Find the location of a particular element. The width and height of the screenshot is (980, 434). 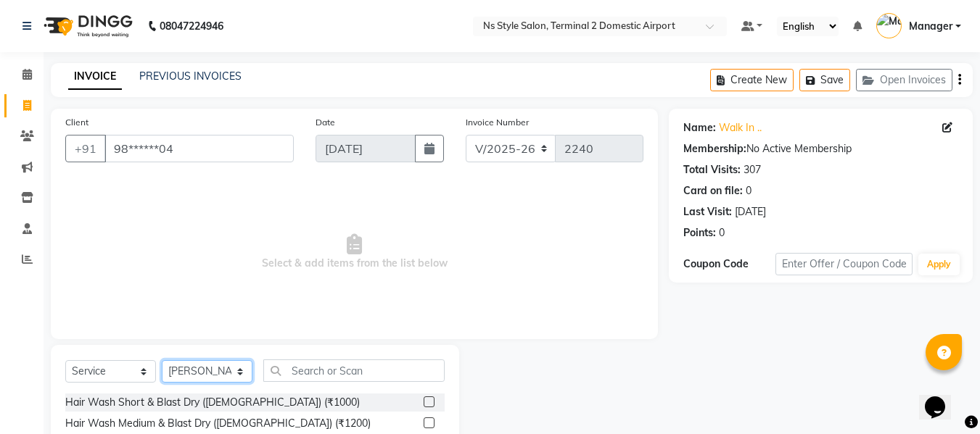

a: INVOICE is located at coordinates (95, 77).